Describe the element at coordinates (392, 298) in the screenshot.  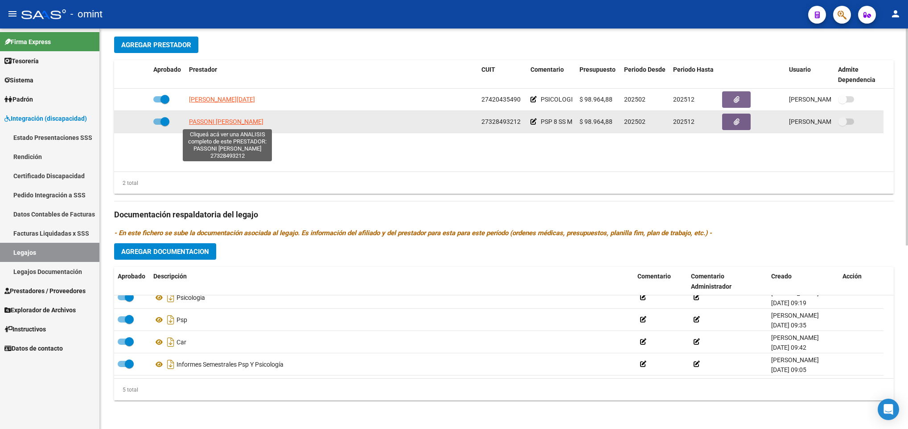
I see `div: Psicologia` at that location.